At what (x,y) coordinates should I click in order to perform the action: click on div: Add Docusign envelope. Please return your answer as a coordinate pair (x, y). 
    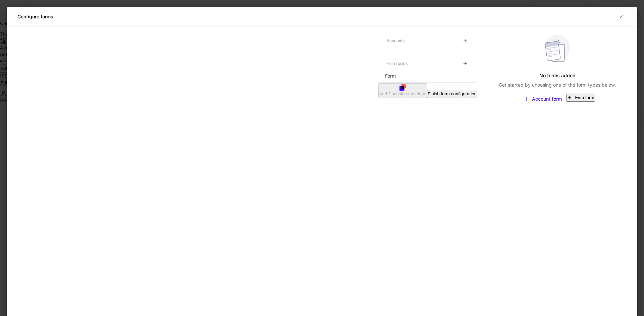
    Looking at the image, I should click on (402, 94).